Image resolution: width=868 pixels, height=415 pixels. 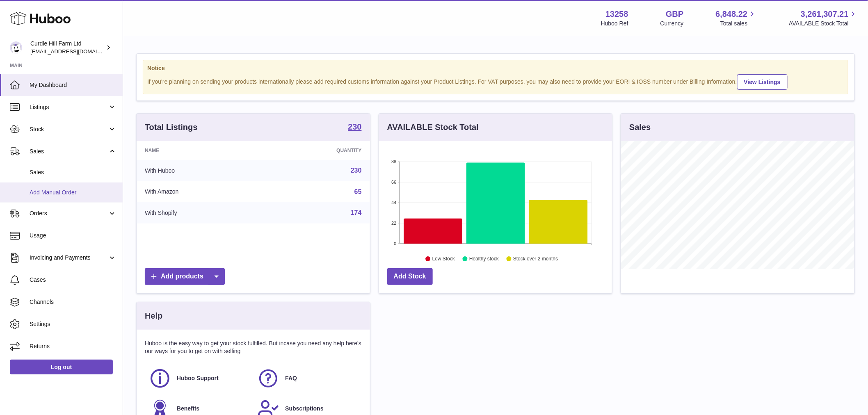 I want to click on div: Curdle Hill Farm Ltd, so click(x=67, y=47).